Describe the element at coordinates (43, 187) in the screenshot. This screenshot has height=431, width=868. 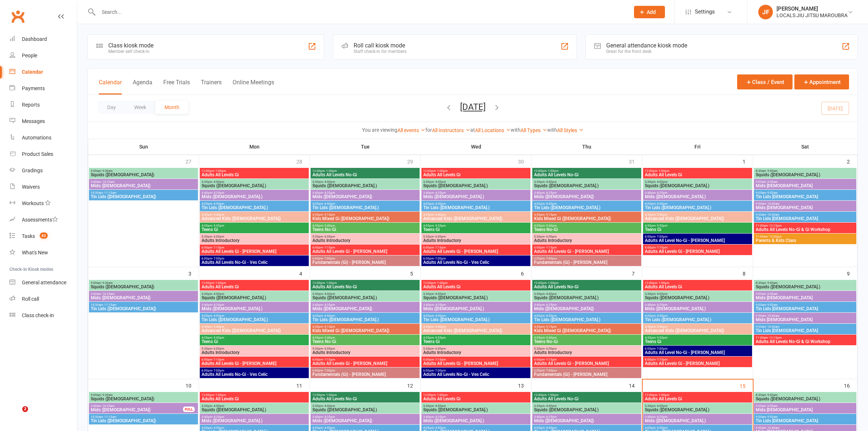
I see `a: Waivers` at that location.